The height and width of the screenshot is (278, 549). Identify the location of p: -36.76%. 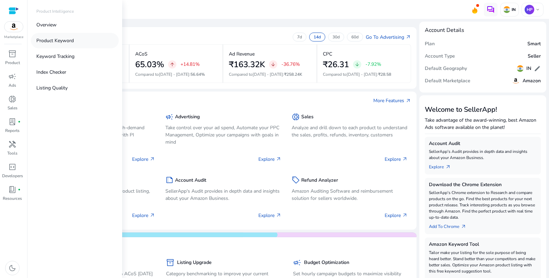
(290, 64).